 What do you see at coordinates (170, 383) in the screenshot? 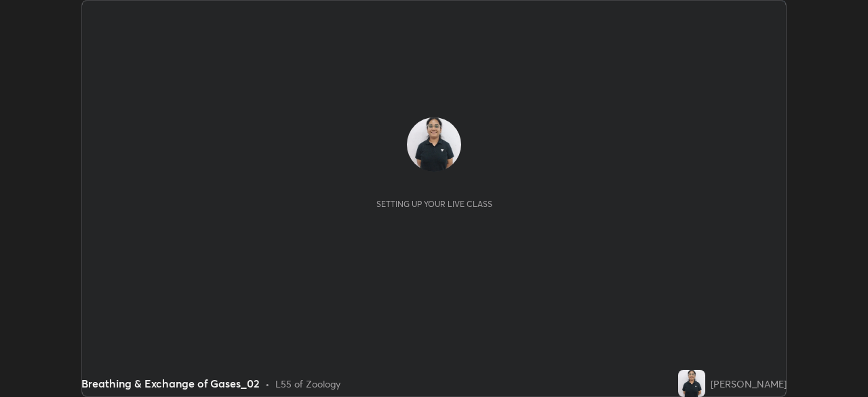
I see `div: Breathing & Exchange of Gases_02` at bounding box center [170, 383].